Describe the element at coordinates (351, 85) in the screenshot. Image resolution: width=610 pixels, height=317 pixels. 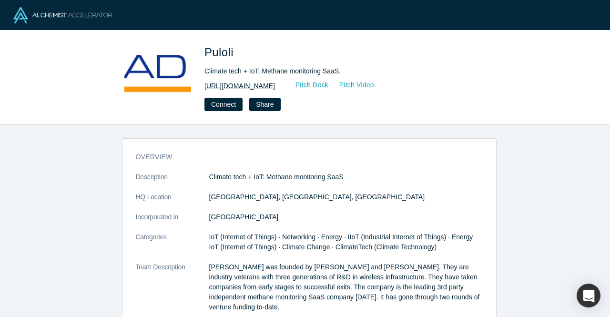
I see `a: Pitch Video` at that location.